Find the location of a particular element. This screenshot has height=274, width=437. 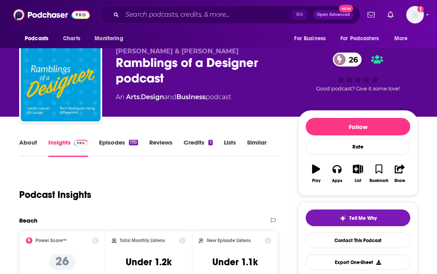

span: Podcasts is located at coordinates (36, 39).